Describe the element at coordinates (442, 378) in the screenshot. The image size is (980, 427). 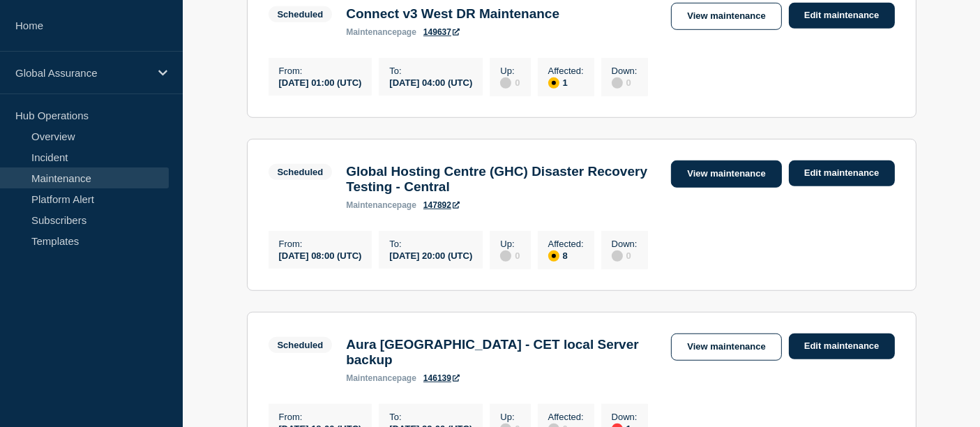
I see `a: 146139` at that location.